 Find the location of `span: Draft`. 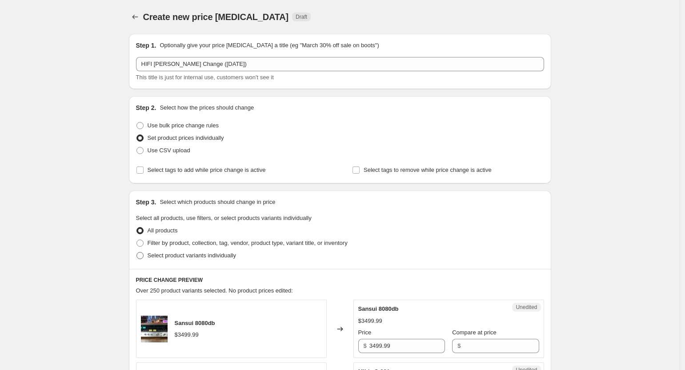

span: Draft is located at coordinates (302, 17).